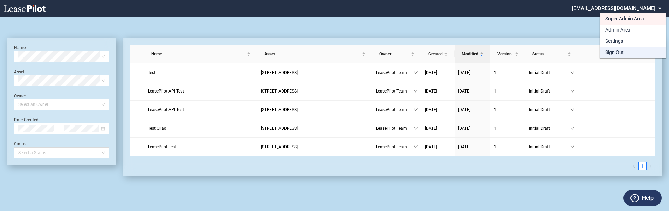 This screenshot has width=669, height=211. What do you see at coordinates (614, 41) in the screenshot?
I see `div: Settings` at bounding box center [614, 41].